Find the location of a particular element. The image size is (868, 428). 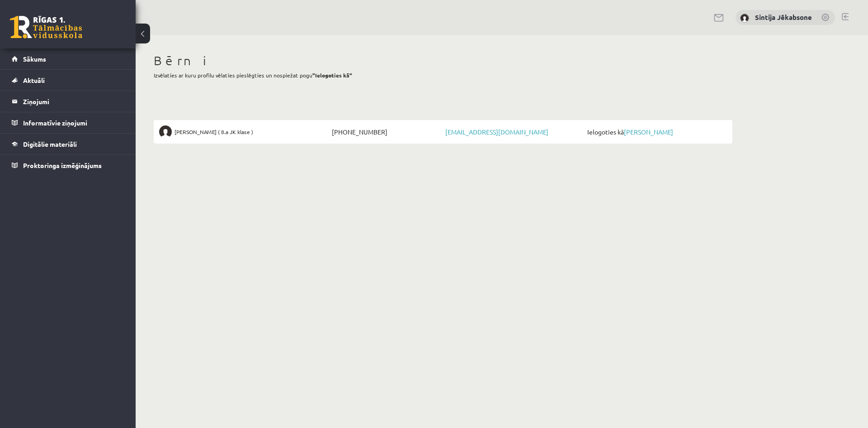

a: Rīgas 1. Tālmācības vidusskola is located at coordinates (46, 27).